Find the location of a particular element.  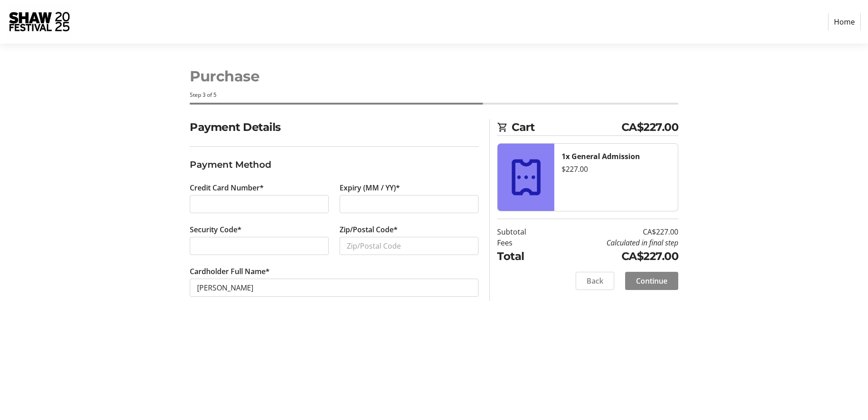

h2: Payment Details is located at coordinates (334, 127).